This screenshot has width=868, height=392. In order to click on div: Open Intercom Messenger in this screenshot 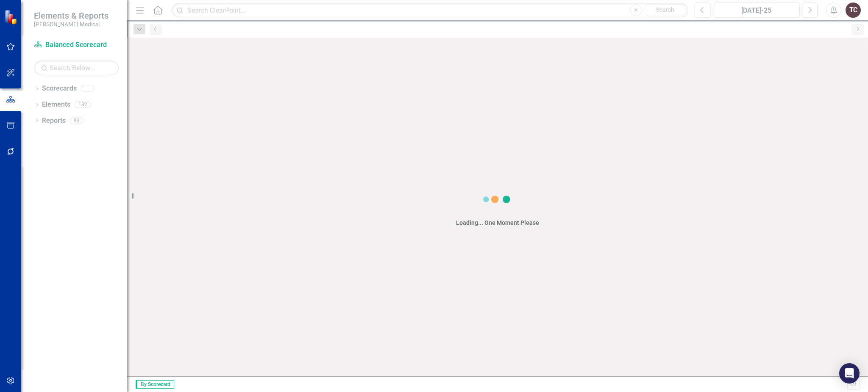, I will do `click(849, 374)`.